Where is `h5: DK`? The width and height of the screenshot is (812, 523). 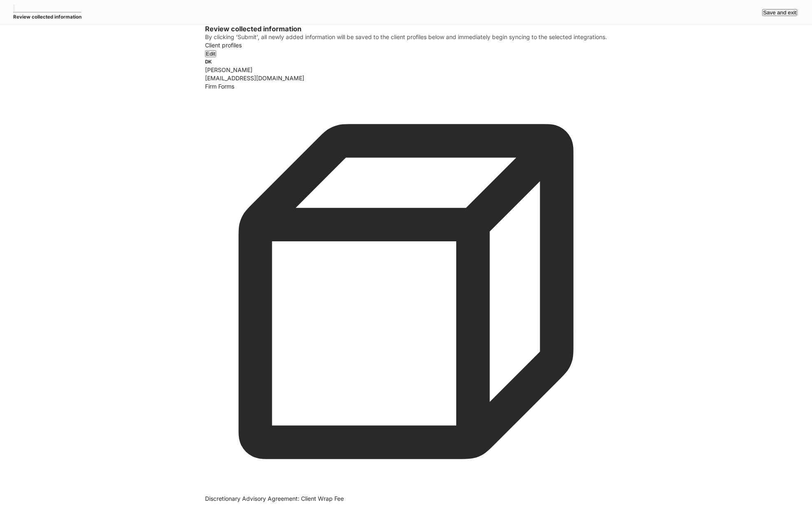 h5: DK is located at coordinates (406, 62).